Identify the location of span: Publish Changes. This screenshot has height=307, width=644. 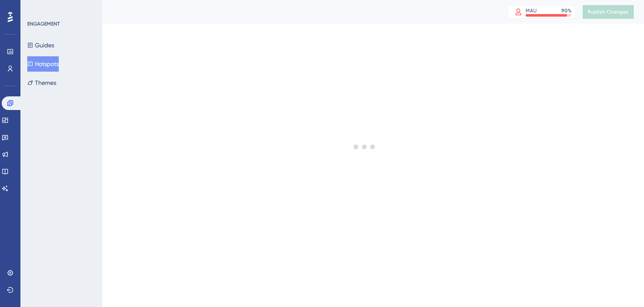
(608, 12).